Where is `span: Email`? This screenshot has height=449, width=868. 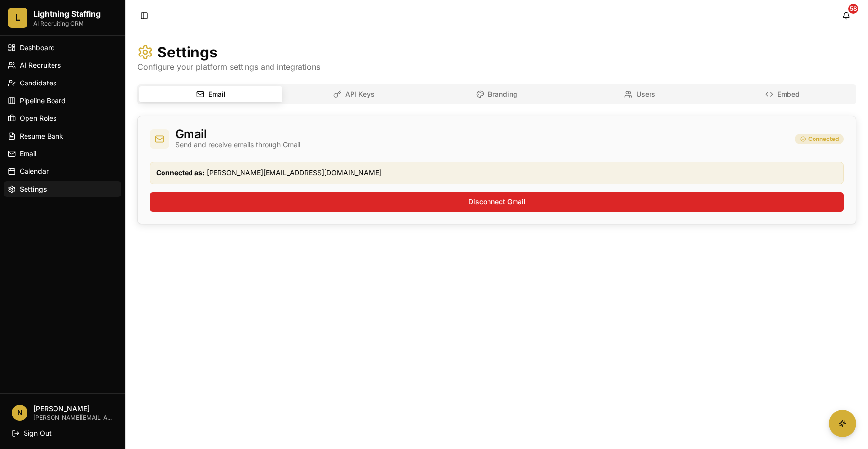
span: Email is located at coordinates (28, 154).